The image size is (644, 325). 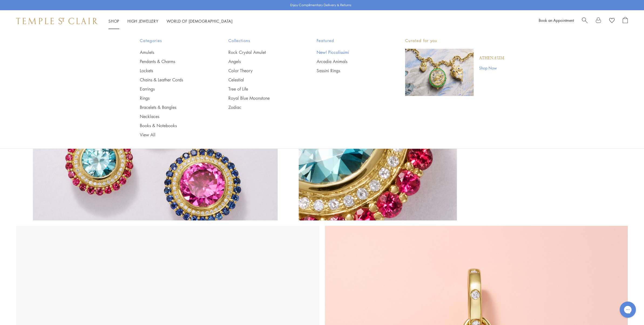 What do you see at coordinates (57, 21) in the screenshot?
I see `img: Temple St. Clair` at bounding box center [57, 21].